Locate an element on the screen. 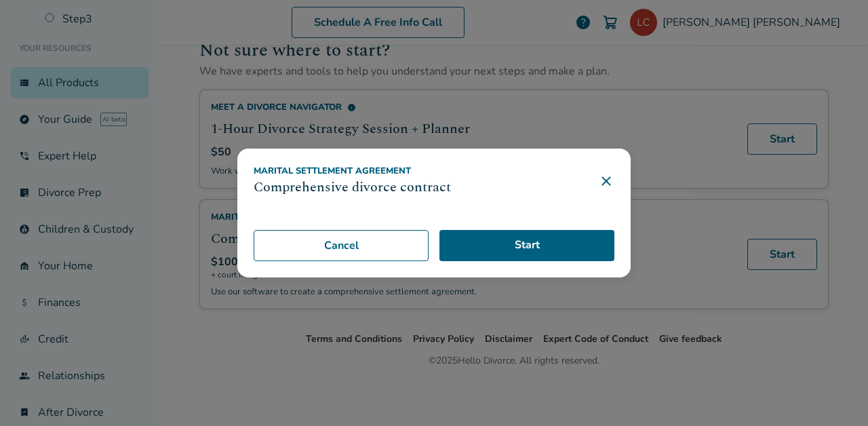 The width and height of the screenshot is (868, 426). h3: Comprehensive divorce contract is located at coordinates (352, 187).